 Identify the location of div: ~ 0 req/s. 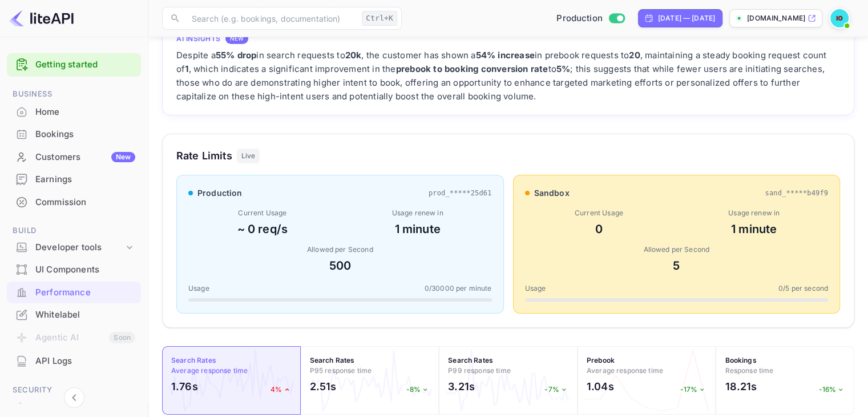
(262, 229).